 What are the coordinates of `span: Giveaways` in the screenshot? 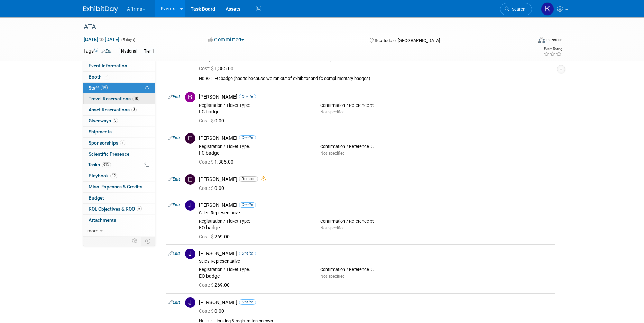 It's located at (103, 121).